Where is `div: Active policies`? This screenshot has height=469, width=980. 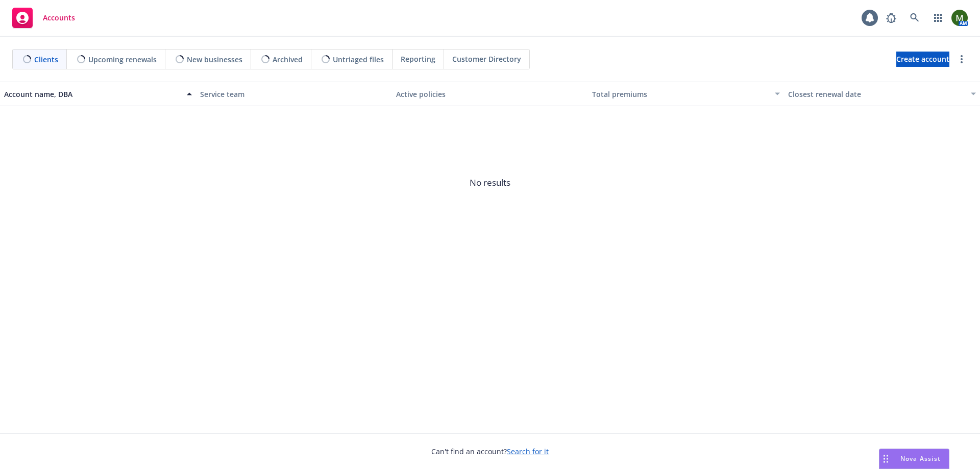 div: Active policies is located at coordinates (490, 94).